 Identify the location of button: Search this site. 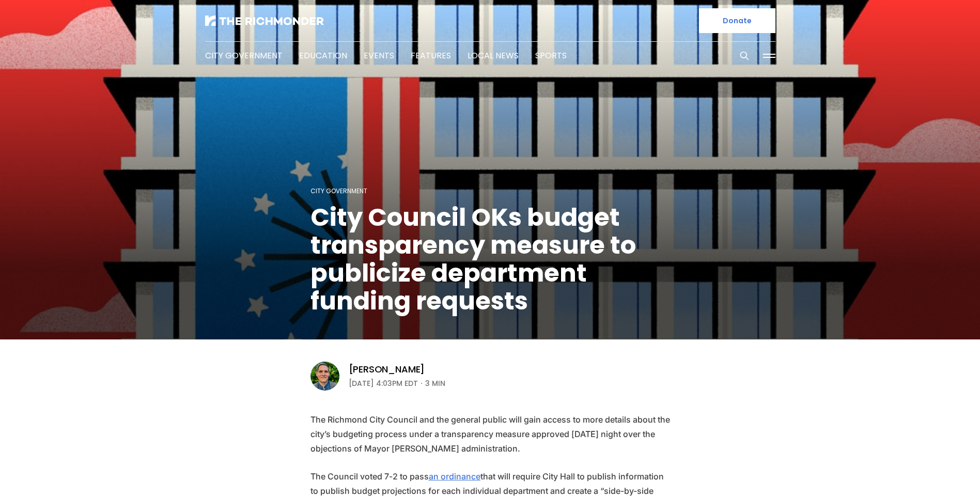
(745, 56).